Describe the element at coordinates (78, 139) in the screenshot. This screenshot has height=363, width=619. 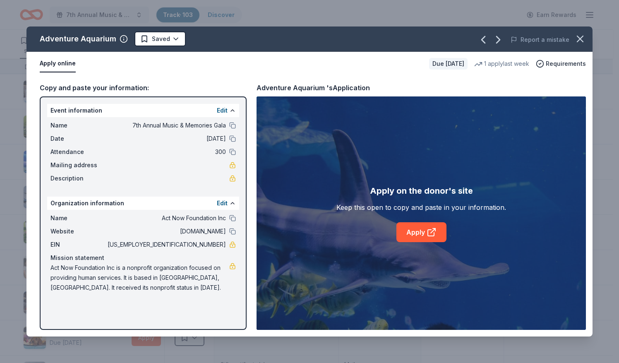
I see `span: Date` at that location.